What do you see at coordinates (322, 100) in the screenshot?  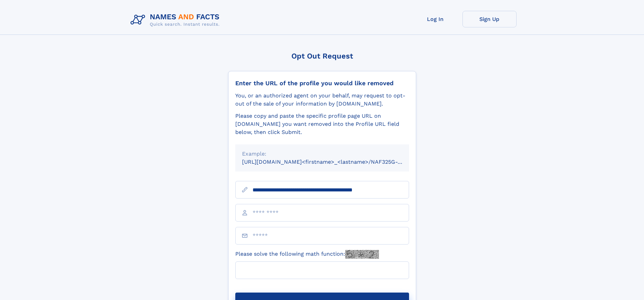 I see `div: You, or an authorized agent on your behalf, may request to opt-out of the sale of your informatio...` at bounding box center [322, 100].